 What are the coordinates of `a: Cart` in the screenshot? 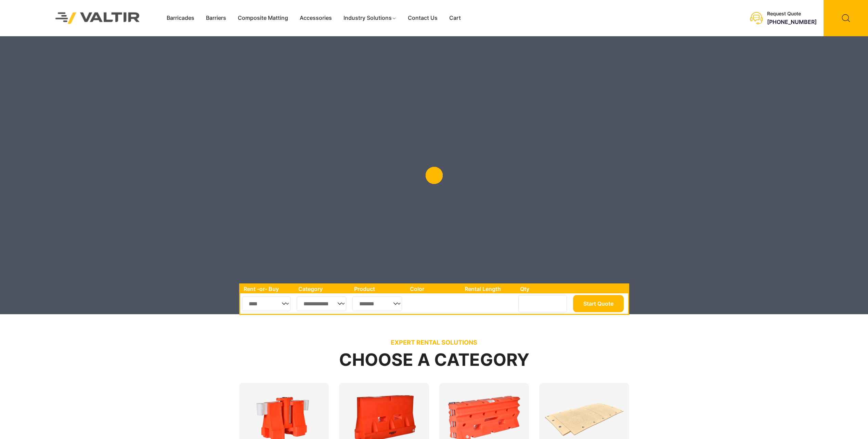 It's located at (455, 18).